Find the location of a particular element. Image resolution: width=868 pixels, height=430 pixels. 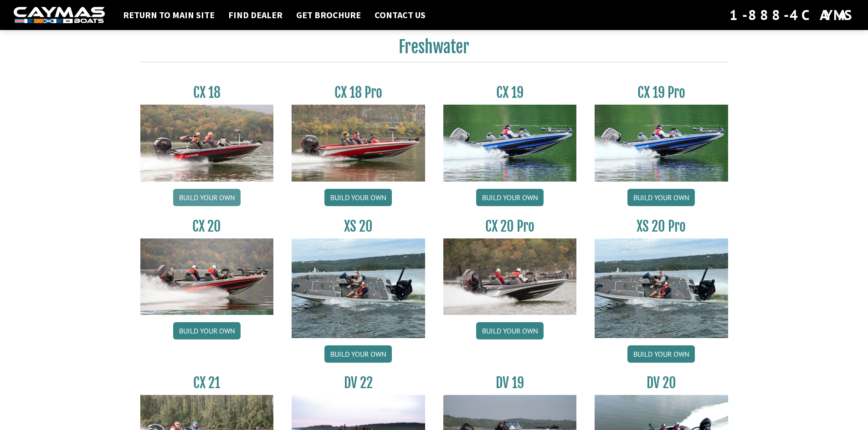

h3: XS 20 Pro is located at coordinates (661, 226).